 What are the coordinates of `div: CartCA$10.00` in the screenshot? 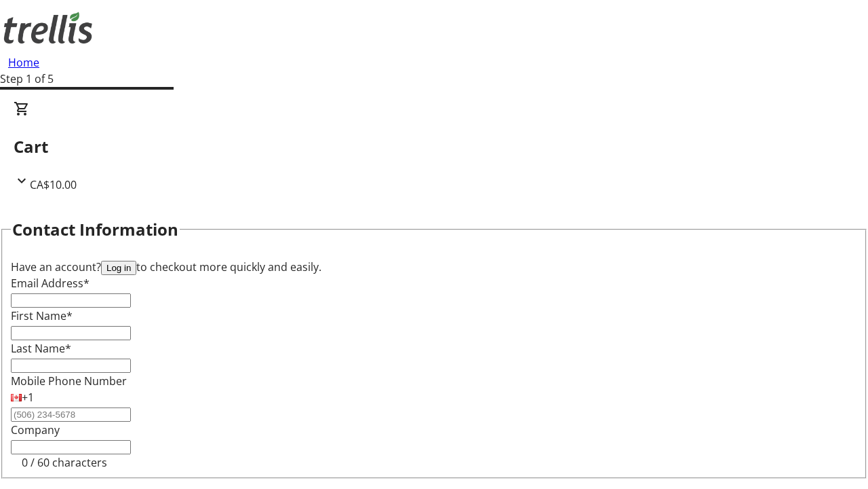 It's located at (434, 147).